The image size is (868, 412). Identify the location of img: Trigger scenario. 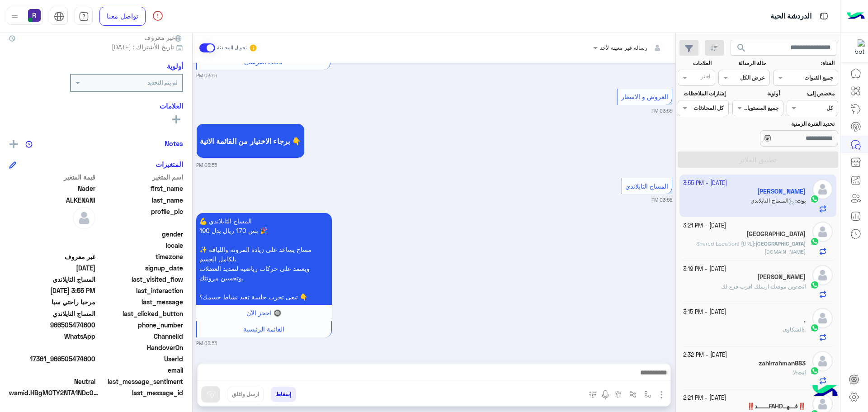
(633, 394).